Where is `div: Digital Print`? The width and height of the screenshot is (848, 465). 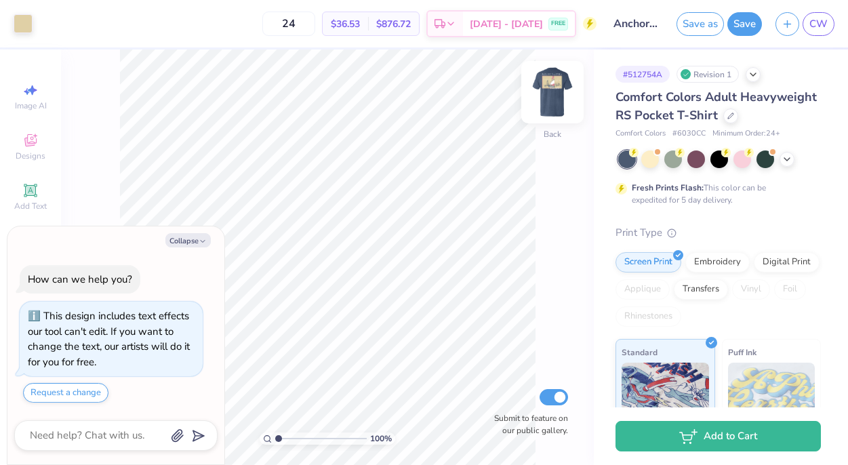
div: Digital Print is located at coordinates (786, 262).